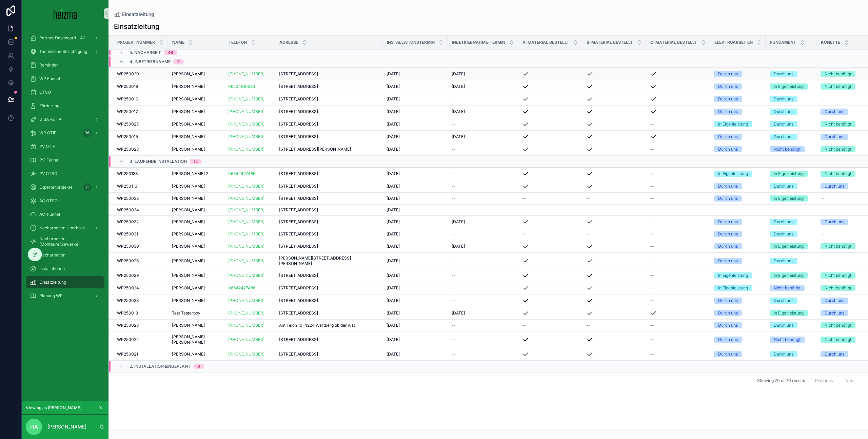  I want to click on span: WP250015, so click(128, 137).